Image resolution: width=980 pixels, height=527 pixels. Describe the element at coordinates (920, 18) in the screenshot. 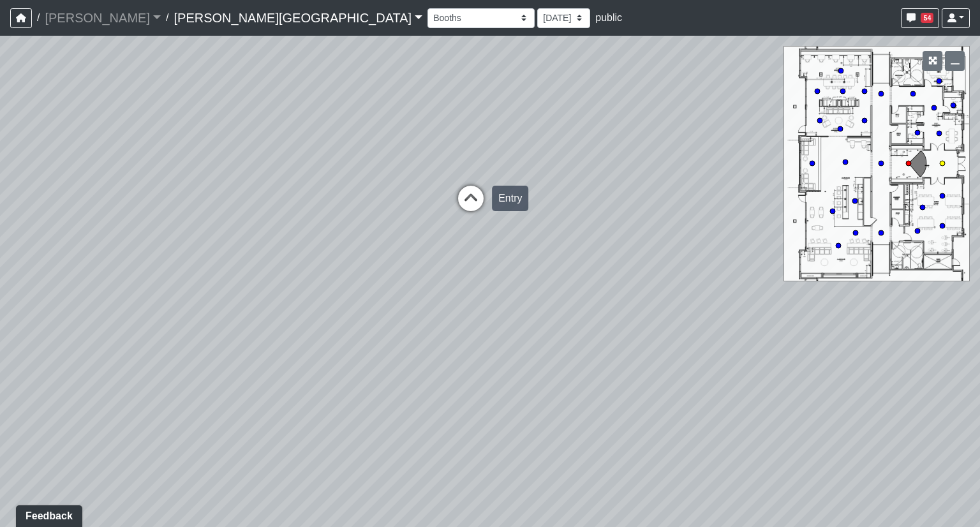

I see `button: 54` at that location.